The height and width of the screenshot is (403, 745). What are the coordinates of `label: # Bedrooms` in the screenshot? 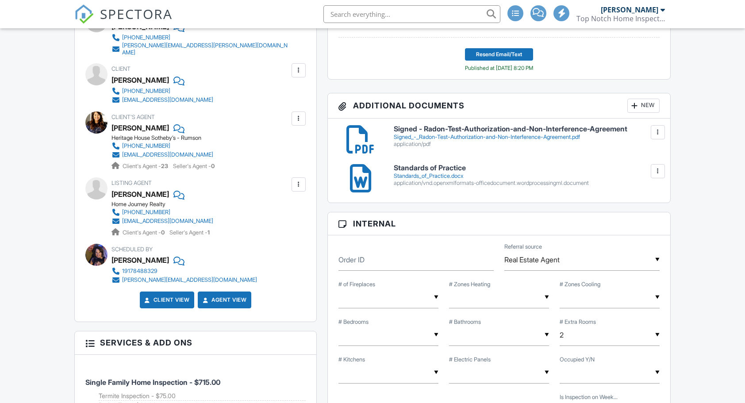 It's located at (353, 322).